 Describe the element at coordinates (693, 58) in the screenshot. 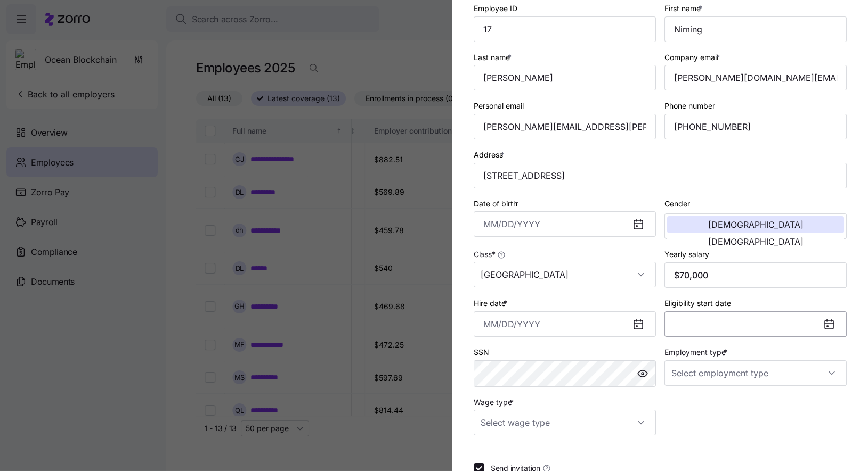

I see `label: Company email` at that location.